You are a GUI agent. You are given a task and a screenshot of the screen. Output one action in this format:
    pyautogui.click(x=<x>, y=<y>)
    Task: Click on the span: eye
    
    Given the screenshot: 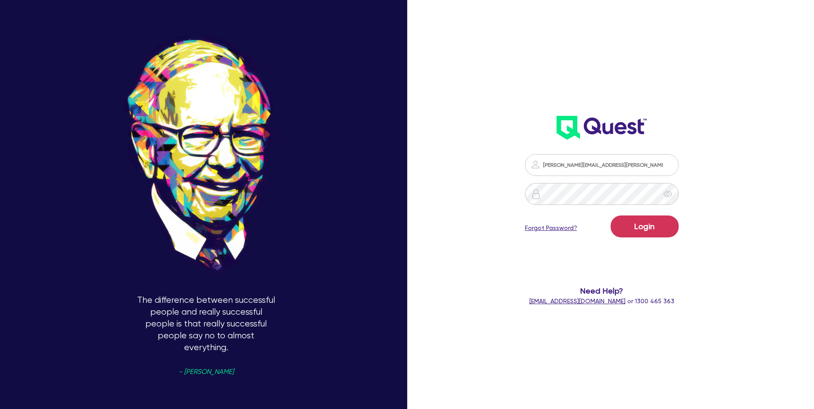 What is the action you would take?
    pyautogui.click(x=668, y=194)
    